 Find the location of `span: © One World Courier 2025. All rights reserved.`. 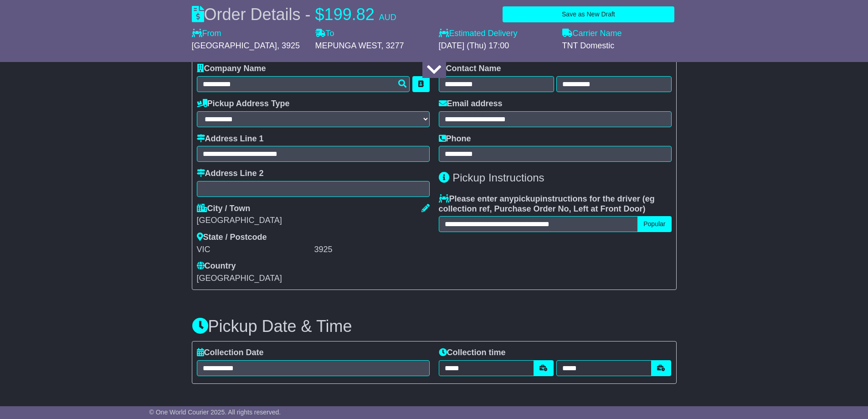

span: © One World Courier 2025. All rights reserved. is located at coordinates (215, 412).